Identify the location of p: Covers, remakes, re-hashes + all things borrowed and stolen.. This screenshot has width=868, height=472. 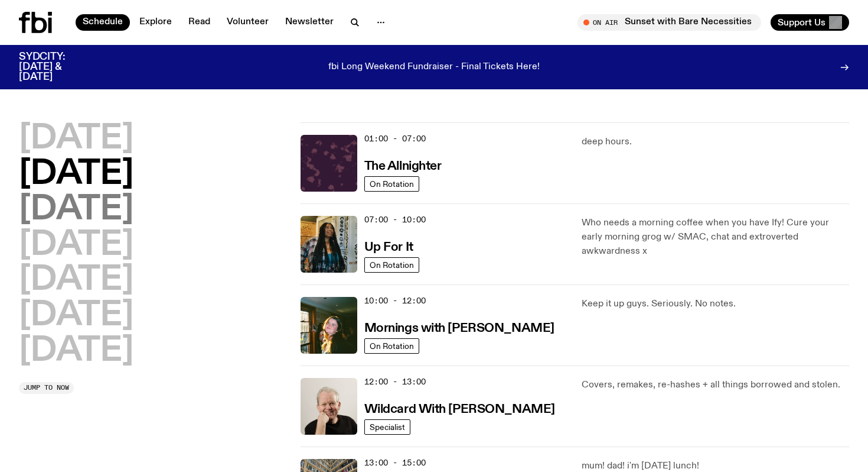
(715, 385).